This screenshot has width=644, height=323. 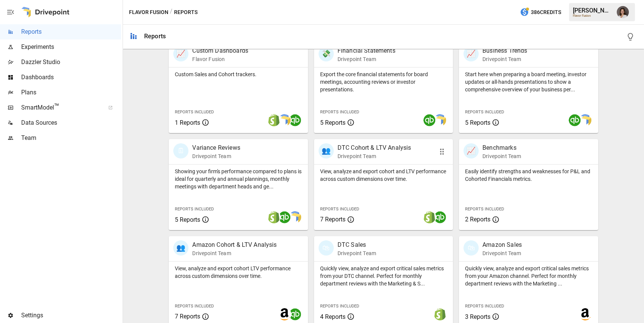 I want to click on p: Financial Statements, so click(x=367, y=51).